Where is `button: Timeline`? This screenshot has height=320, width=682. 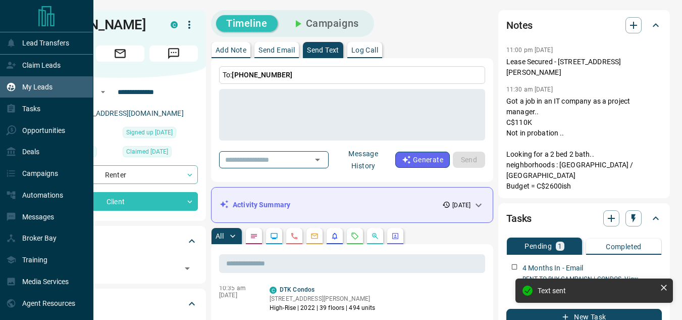 button: Timeline is located at coordinates (247, 23).